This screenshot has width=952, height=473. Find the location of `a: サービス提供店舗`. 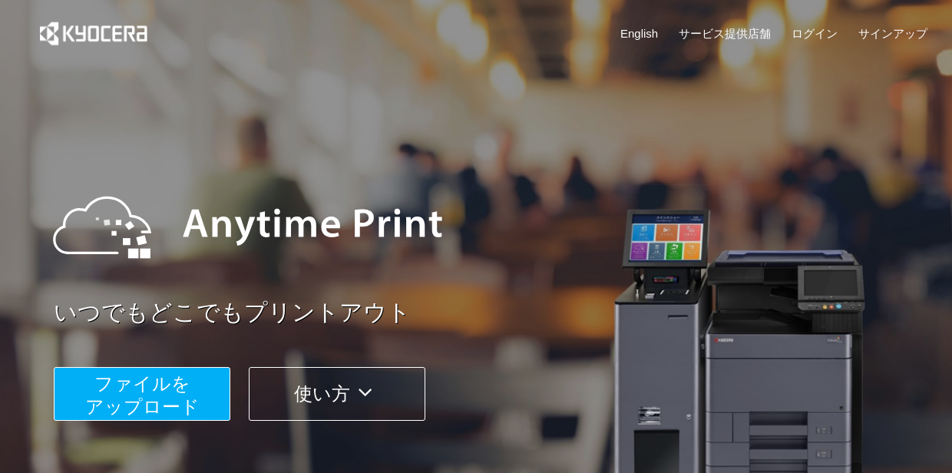

a: サービス提供店舗 is located at coordinates (725, 33).